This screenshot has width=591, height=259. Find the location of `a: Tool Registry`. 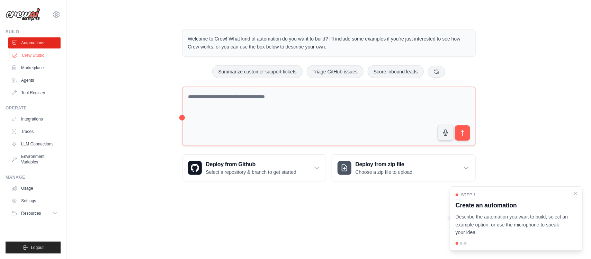

a: Tool Registry is located at coordinates (34, 93).